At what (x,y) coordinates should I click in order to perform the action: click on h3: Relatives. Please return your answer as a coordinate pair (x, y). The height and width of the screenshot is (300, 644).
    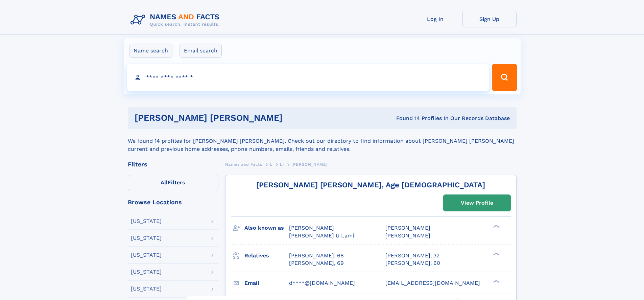
    Looking at the image, I should click on (267, 256).